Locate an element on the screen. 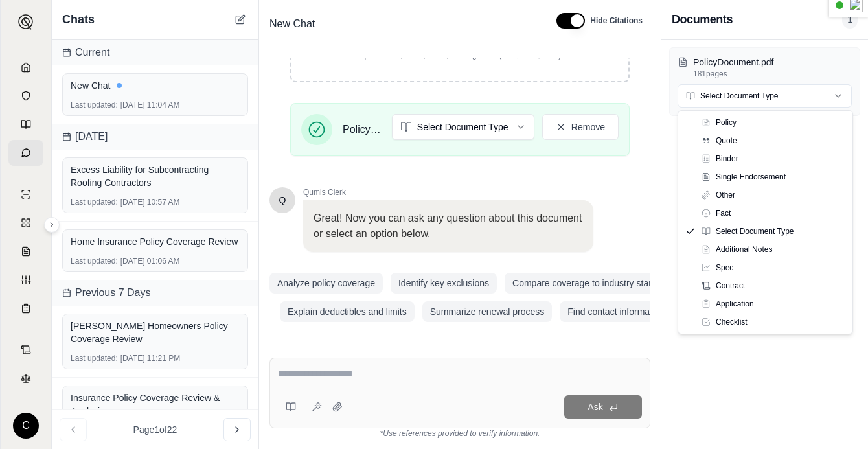 The height and width of the screenshot is (449, 868). span: Policy is located at coordinates (726, 123).